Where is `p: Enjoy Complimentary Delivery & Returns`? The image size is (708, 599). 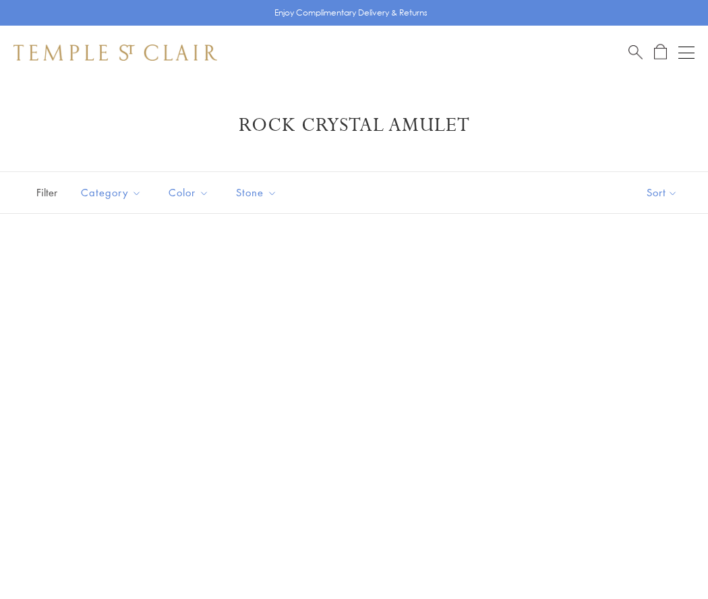
p: Enjoy Complimentary Delivery & Returns is located at coordinates (351, 13).